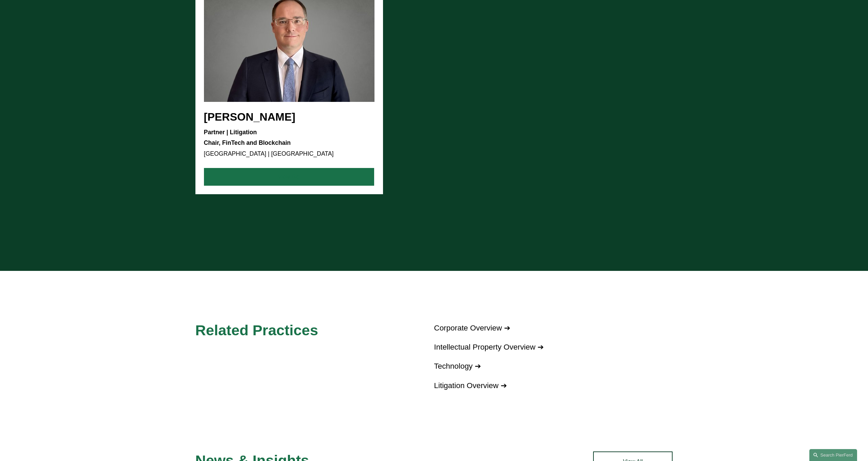  I want to click on a: Corporate Overview ➔, so click(472, 328).